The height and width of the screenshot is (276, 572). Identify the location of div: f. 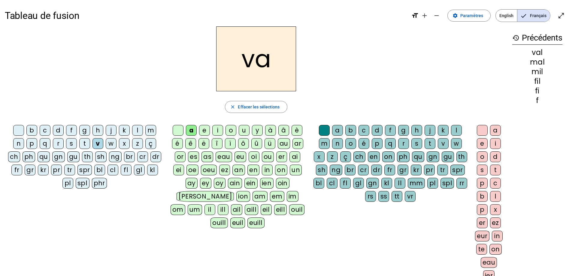
(71, 130).